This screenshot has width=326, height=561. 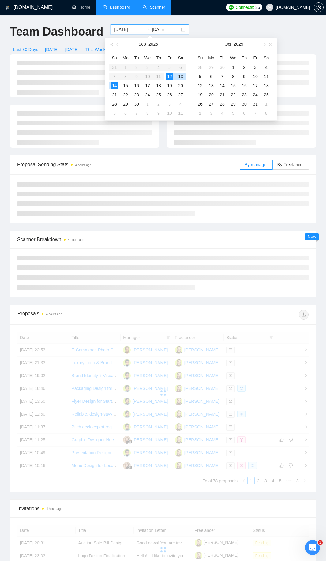 I want to click on span: Invitations, so click(x=163, y=509).